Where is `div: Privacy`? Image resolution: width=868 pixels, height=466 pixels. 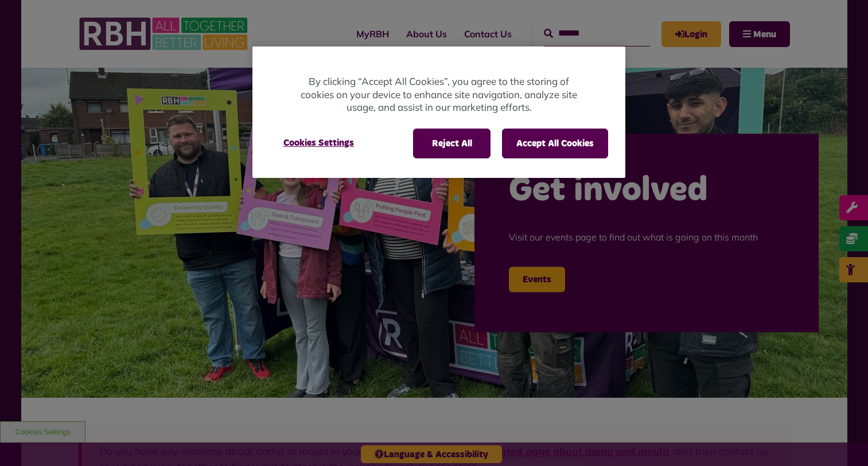
div: Privacy is located at coordinates (439, 112).